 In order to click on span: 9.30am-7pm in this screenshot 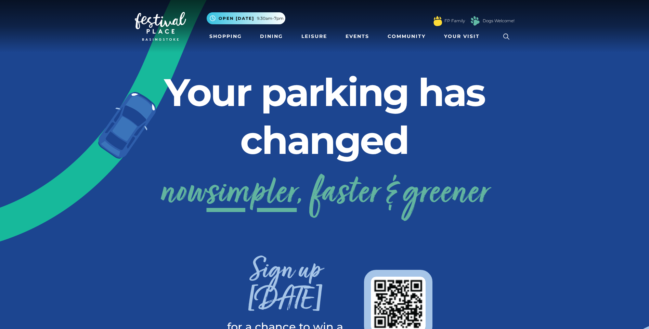, I will do `click(270, 18)`.